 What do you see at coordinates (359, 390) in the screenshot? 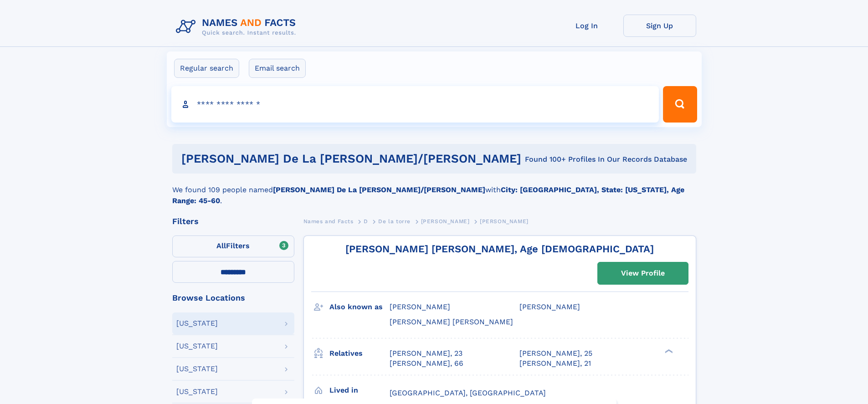
I see `h3: Lived in` at bounding box center [359, 390].